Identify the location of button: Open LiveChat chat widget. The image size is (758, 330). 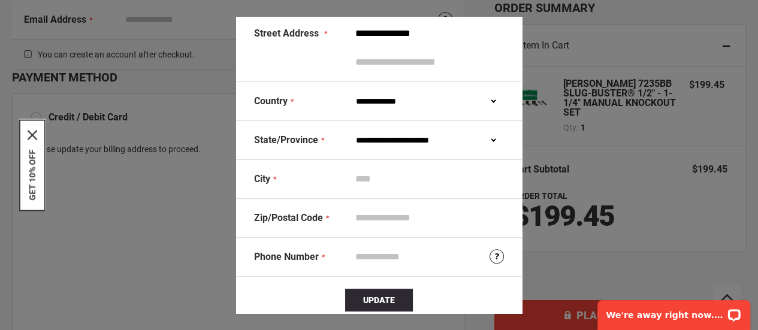
(145, 23).